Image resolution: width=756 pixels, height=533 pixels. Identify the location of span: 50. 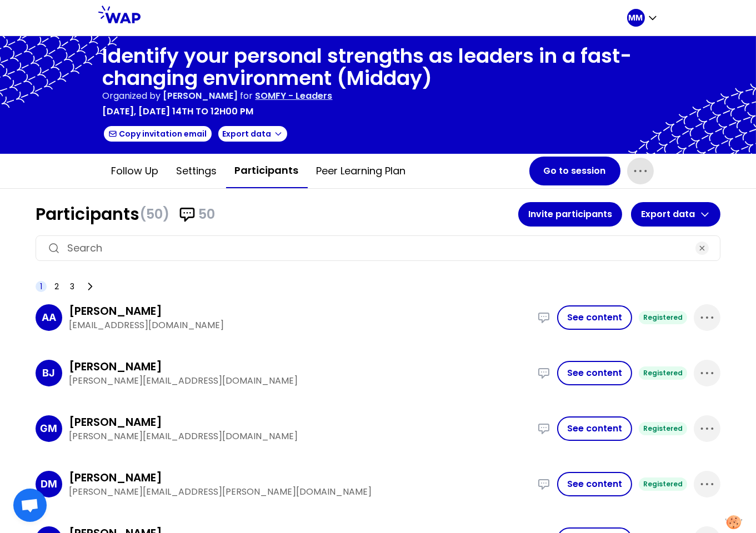
(207, 214).